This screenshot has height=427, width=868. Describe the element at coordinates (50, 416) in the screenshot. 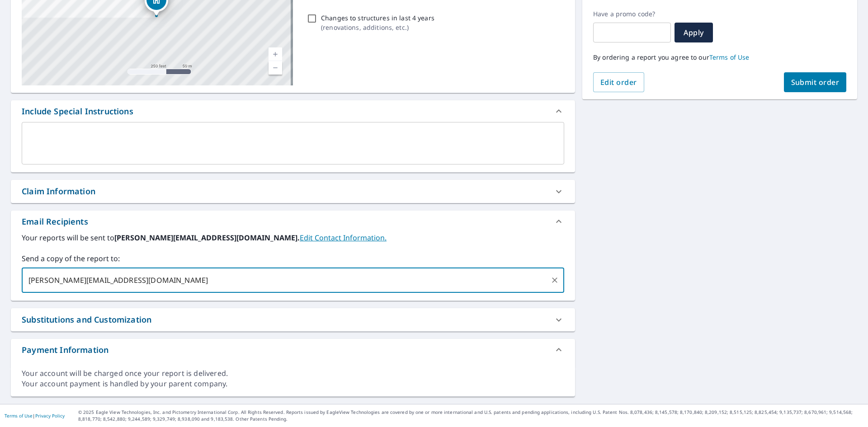

I see `a: Privacy Policy` at that location.